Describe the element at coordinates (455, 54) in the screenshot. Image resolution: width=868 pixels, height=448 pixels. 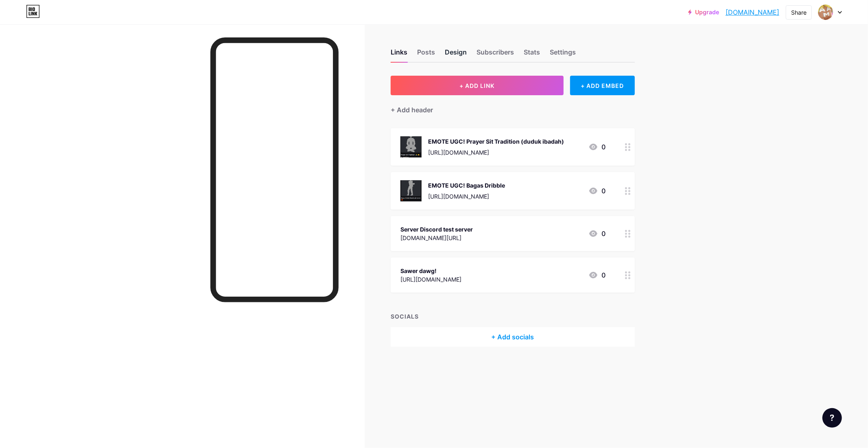
I see `div: Design` at that location.